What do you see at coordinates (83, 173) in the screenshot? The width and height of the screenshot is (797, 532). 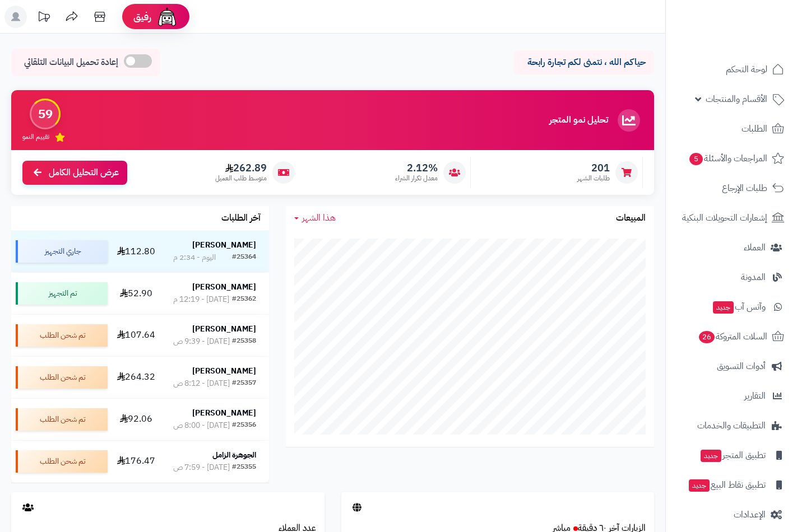 I see `span: عرض التحليل الكامل` at bounding box center [83, 173].